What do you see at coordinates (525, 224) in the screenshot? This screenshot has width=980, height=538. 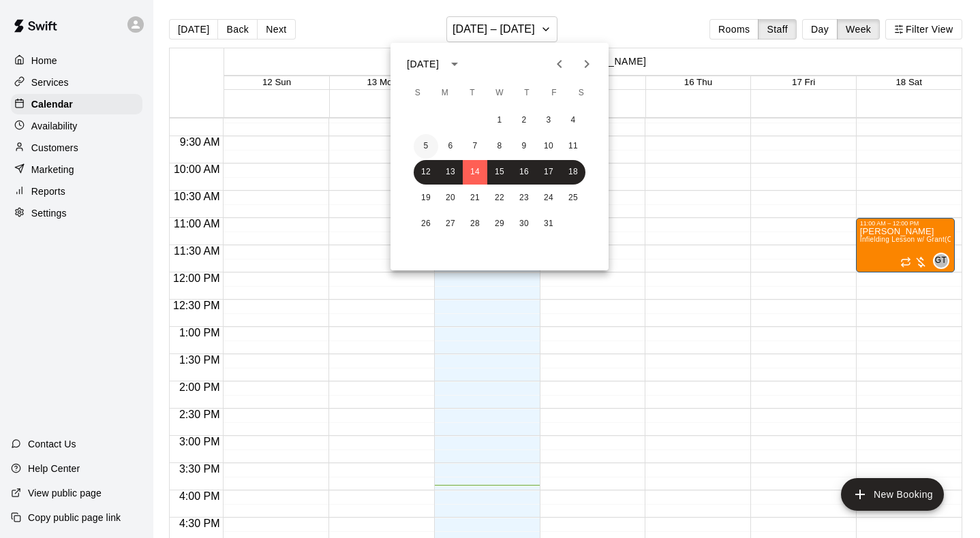 I see `button: 30` at bounding box center [525, 224].